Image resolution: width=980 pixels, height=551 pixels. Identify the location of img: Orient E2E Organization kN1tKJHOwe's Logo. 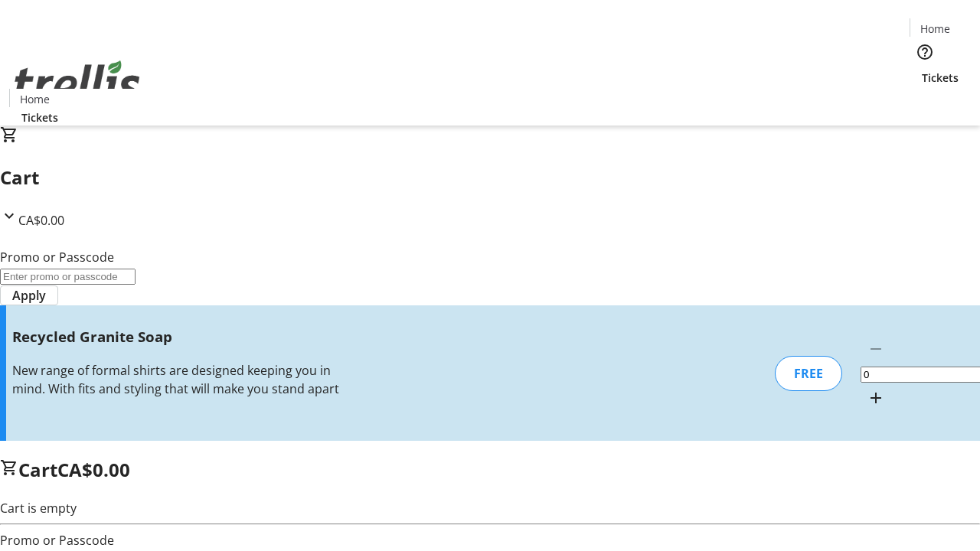
(77, 82).